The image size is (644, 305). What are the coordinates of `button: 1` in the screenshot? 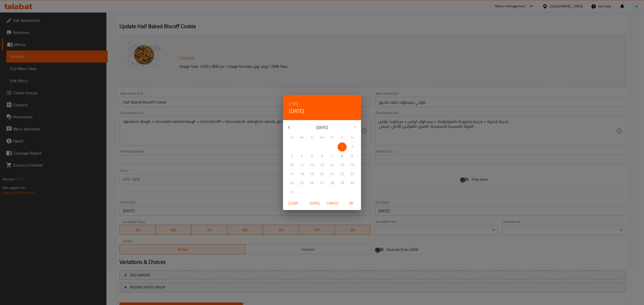 It's located at (342, 147).